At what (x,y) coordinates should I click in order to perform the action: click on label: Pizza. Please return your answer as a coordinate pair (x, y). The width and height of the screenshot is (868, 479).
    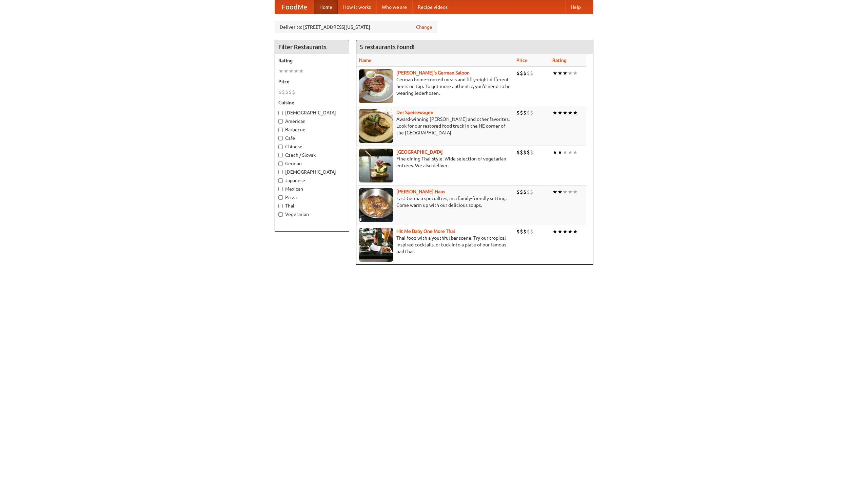
    Looking at the image, I should click on (311, 198).